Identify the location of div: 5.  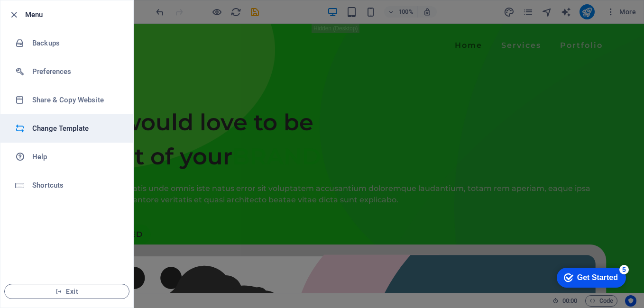
(75, 7).